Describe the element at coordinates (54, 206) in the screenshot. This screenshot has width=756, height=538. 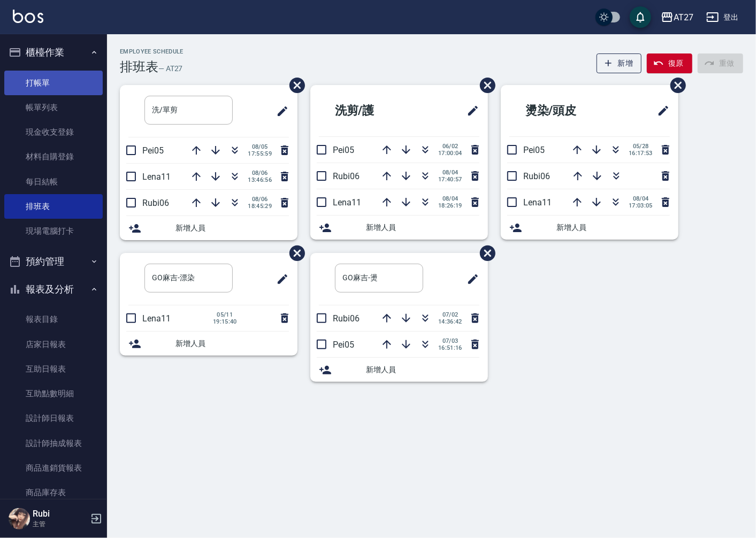
I see `a: 排班表` at that location.